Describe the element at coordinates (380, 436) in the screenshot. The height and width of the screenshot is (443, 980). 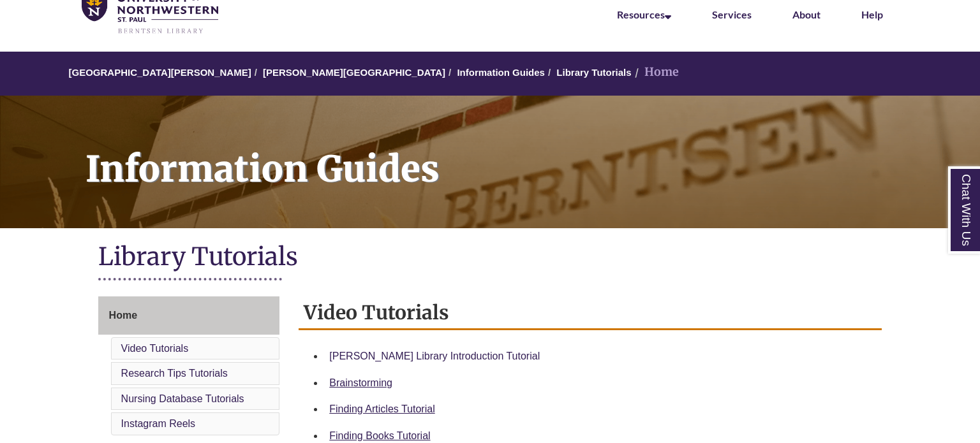
I see `a: Finding Books Tutorial` at that location.